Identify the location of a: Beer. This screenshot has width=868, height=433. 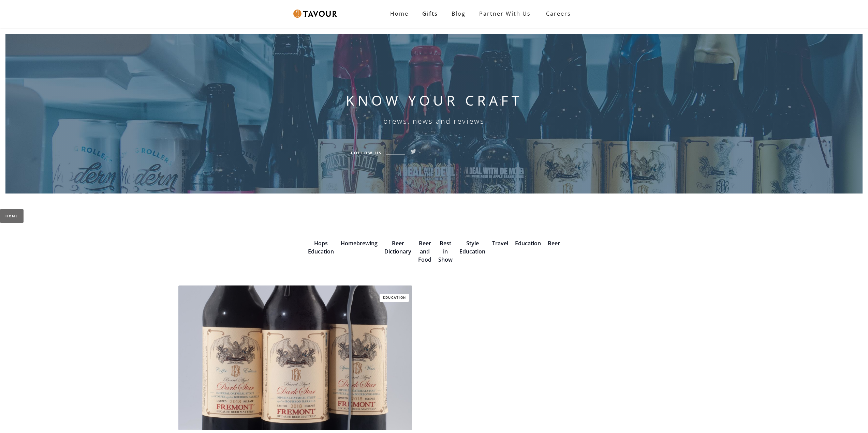
(554, 243).